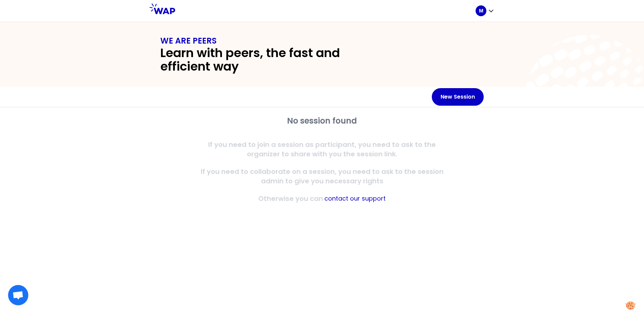 The image size is (644, 312). I want to click on h2: Learn with peers, the fast and efficient way, so click(274, 60).